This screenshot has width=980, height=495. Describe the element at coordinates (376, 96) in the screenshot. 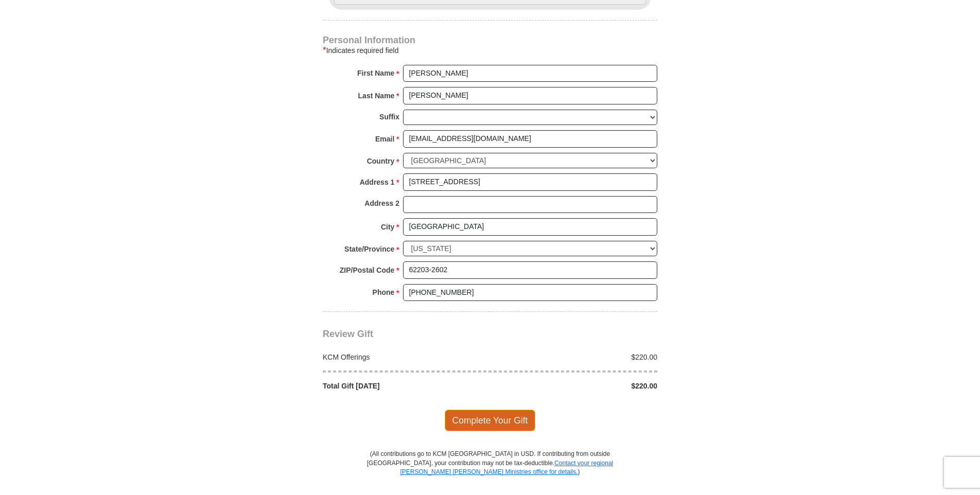

I see `strong: Last Name` at that location.